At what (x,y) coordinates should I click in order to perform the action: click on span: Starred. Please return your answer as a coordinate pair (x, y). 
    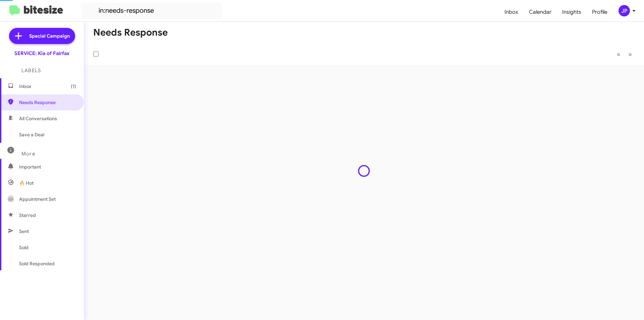
    Looking at the image, I should click on (28, 215).